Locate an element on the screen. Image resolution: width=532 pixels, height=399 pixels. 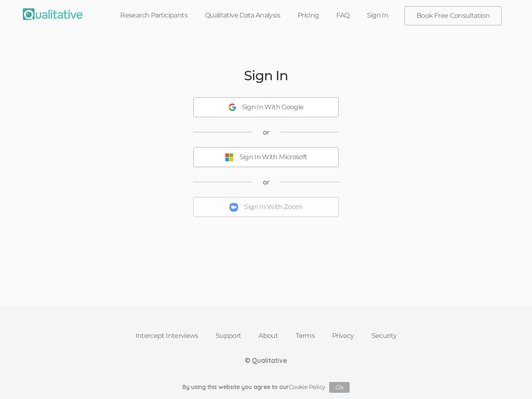
a: Intercept Interviews is located at coordinates (167, 335).